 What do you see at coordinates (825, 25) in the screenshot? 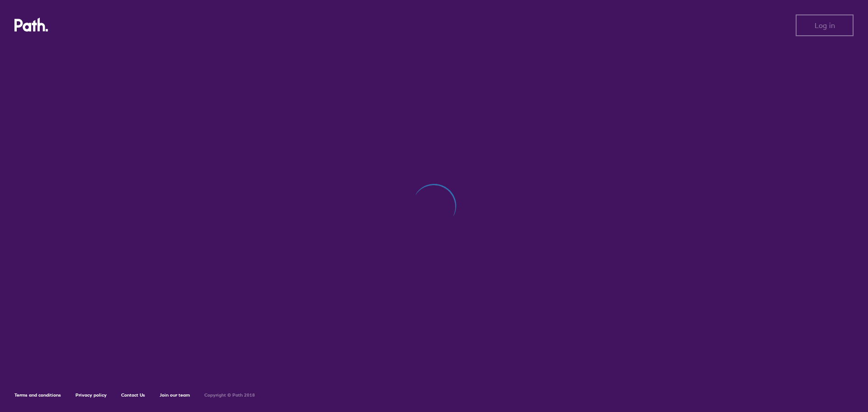
I see `span: Log in` at bounding box center [825, 25].